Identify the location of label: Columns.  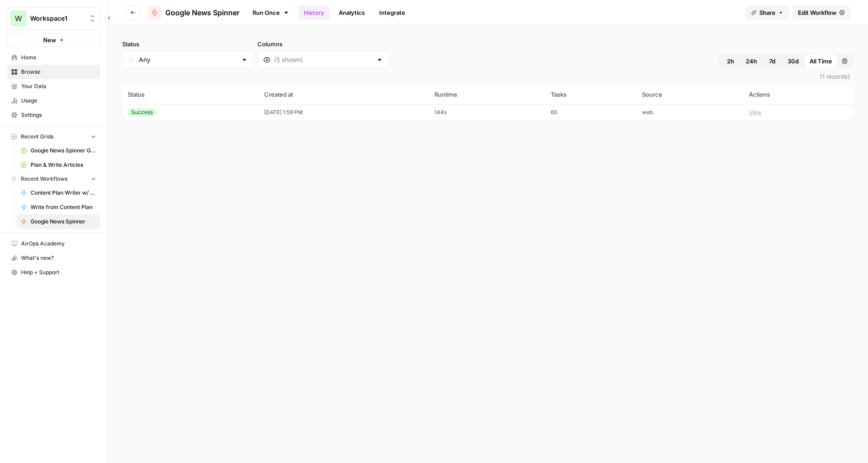
(323, 44).